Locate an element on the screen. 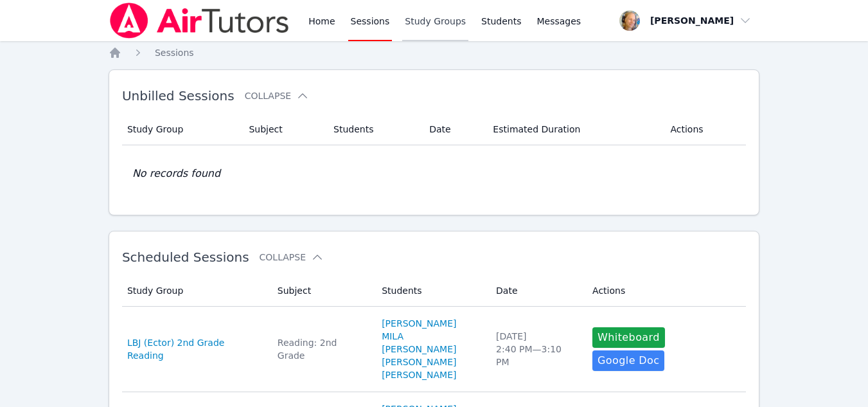 The width and height of the screenshot is (868, 407). span: Scheduled Sessions is located at coordinates (186, 257).